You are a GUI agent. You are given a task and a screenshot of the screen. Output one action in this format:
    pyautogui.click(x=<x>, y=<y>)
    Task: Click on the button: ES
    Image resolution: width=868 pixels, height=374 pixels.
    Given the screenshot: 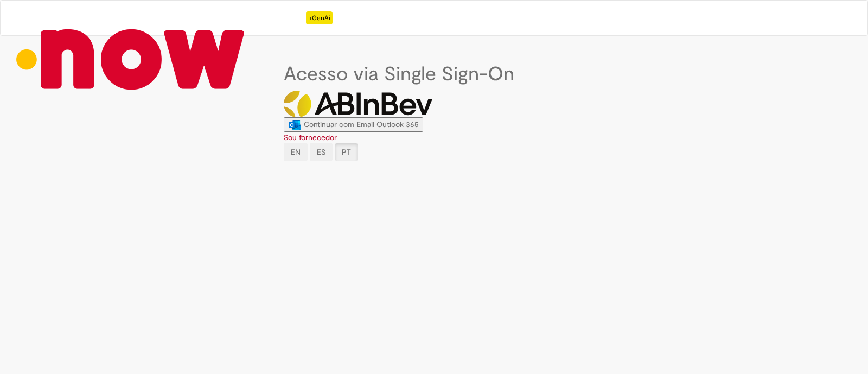 What is the action you would take?
    pyautogui.click(x=321, y=152)
    